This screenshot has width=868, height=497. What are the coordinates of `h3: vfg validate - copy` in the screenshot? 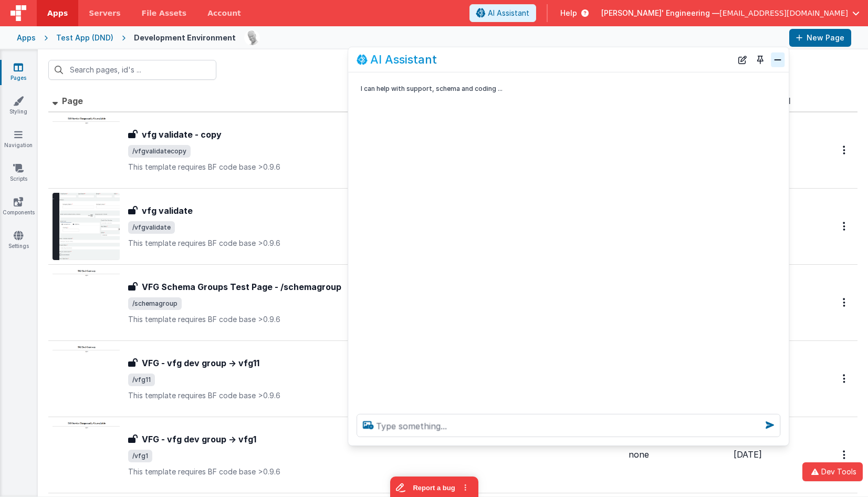 It's located at (182, 134).